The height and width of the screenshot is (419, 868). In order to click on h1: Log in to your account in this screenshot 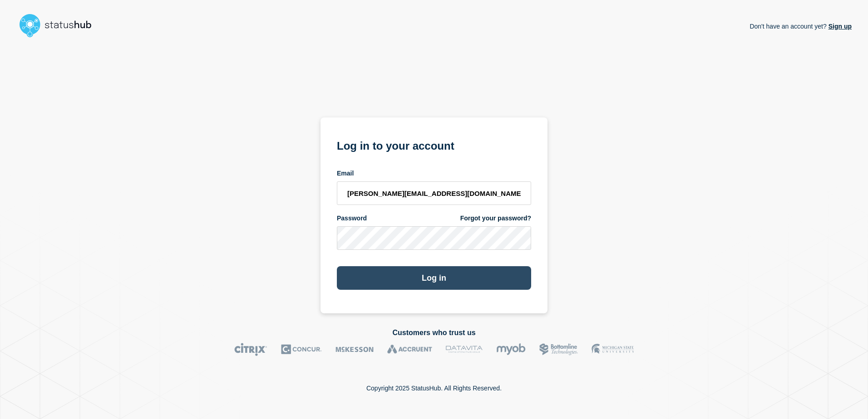, I will do `click(434, 144)`.